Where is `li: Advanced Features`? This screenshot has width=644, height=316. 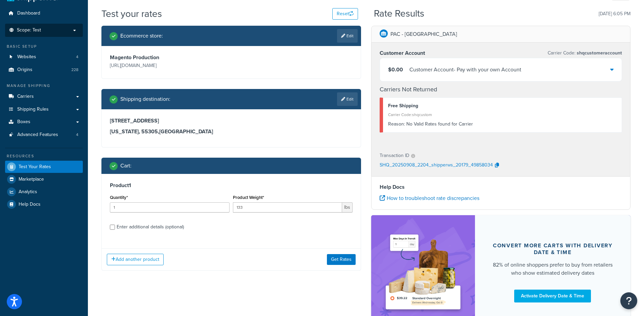
li: Advanced Features is located at coordinates (44, 135).